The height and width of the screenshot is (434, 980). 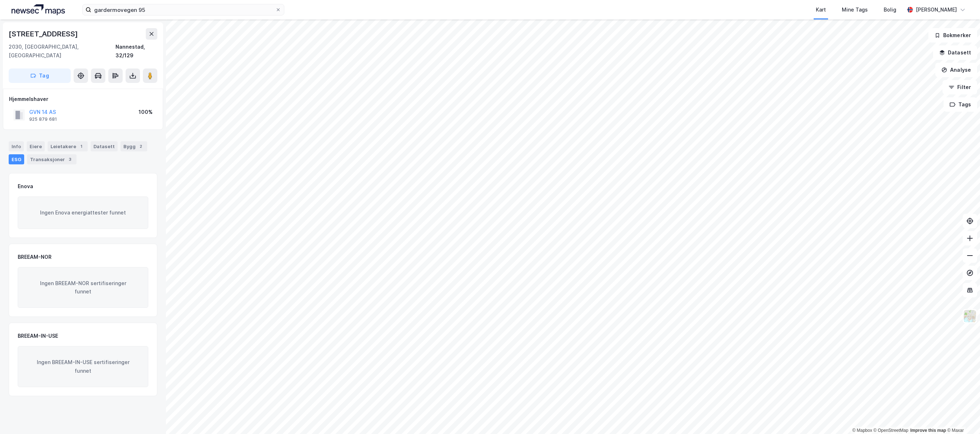 What do you see at coordinates (83, 287) in the screenshot?
I see `div: Ingen BREEAM-NOR sertifiseringer funnet` at bounding box center [83, 287].